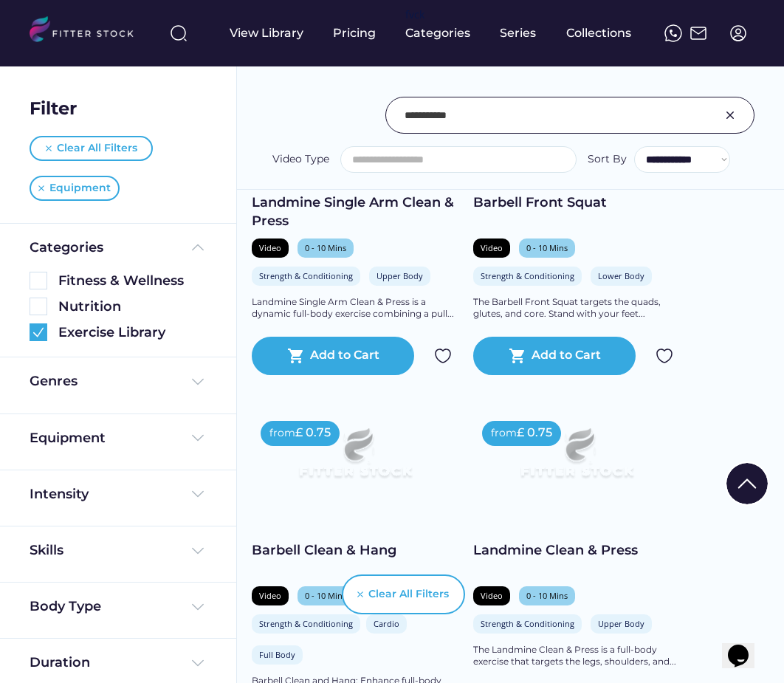 The width and height of the screenshot is (784, 683). I want to click on div: Genres, so click(53, 381).